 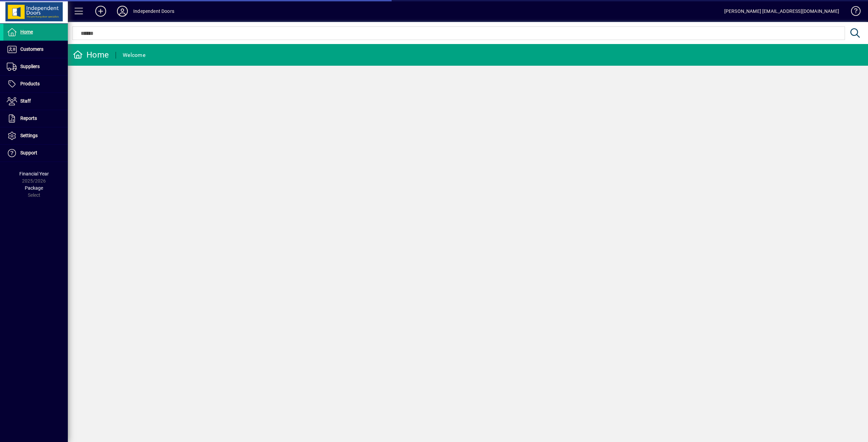 I want to click on a: Customers, so click(x=36, y=49).